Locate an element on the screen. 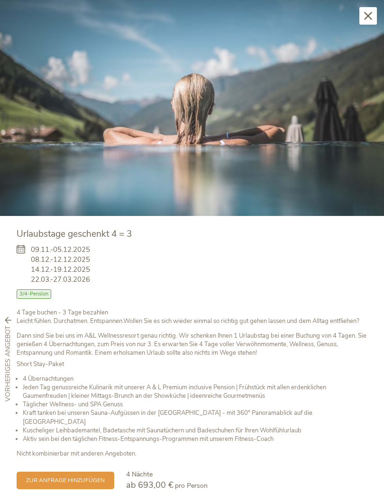 The width and height of the screenshot is (384, 502). strong: Wollen Sie es sich wieder einmal so richtig gut gehen lassen und dem Alltag entfliehen? is located at coordinates (241, 321).